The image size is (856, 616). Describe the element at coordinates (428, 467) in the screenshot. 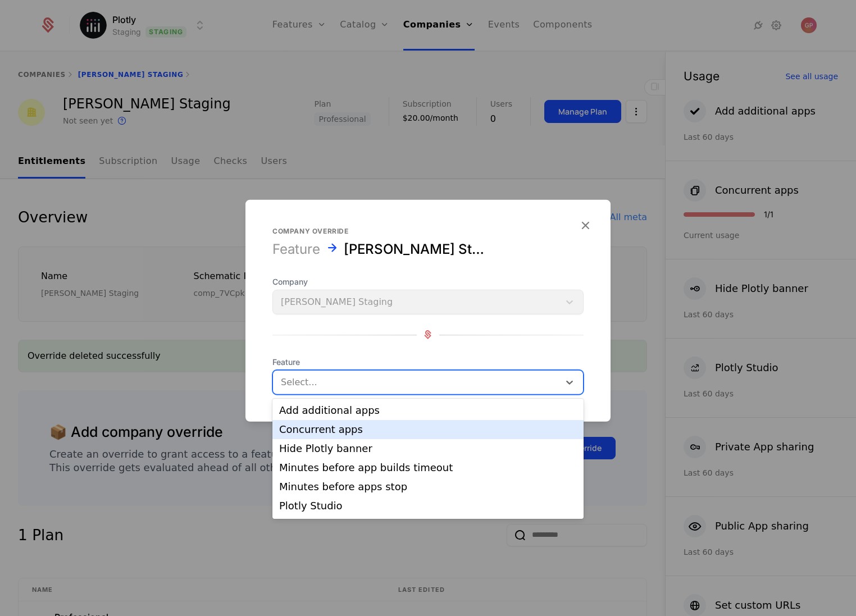

I see `div: Minutes before app builds timeout` at that location.